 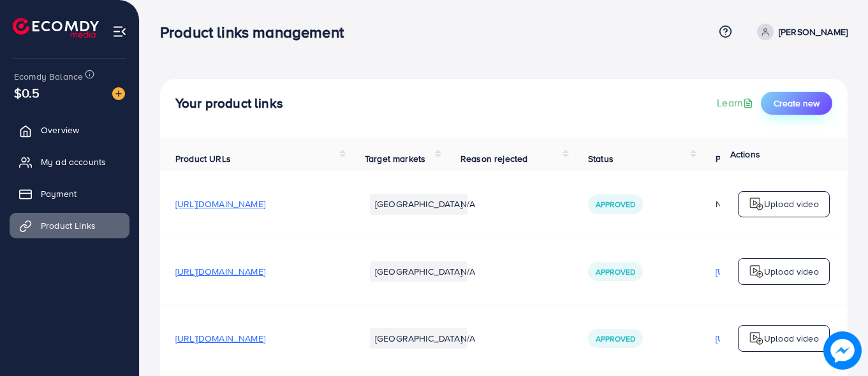 What do you see at coordinates (69, 130) in the screenshot?
I see `a: Overview` at bounding box center [69, 130].